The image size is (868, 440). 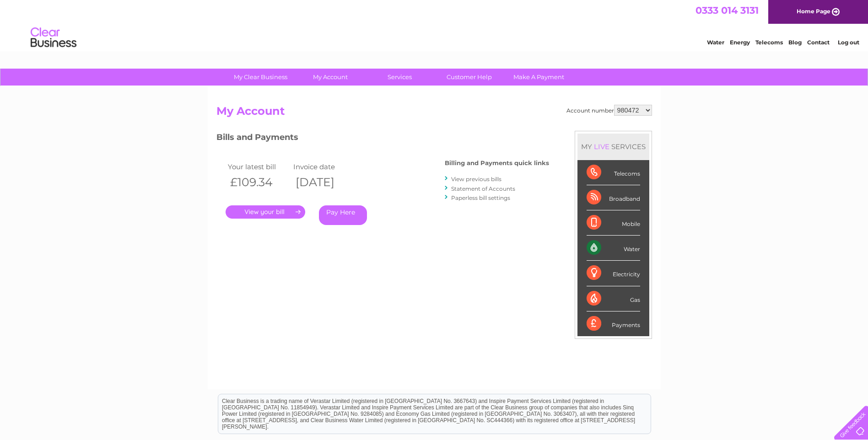 I want to click on div: Payments, so click(x=613, y=324).